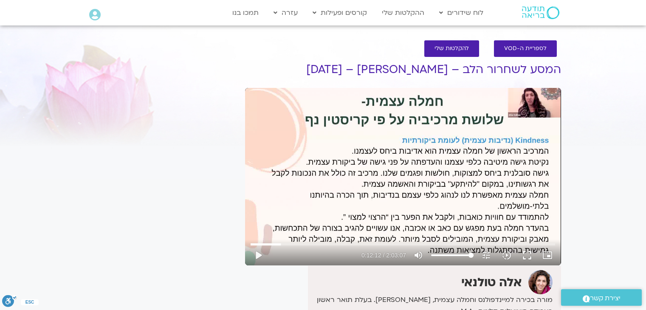  Describe the element at coordinates (540, 282) in the screenshot. I see `img: אלה טולנאי` at that location.